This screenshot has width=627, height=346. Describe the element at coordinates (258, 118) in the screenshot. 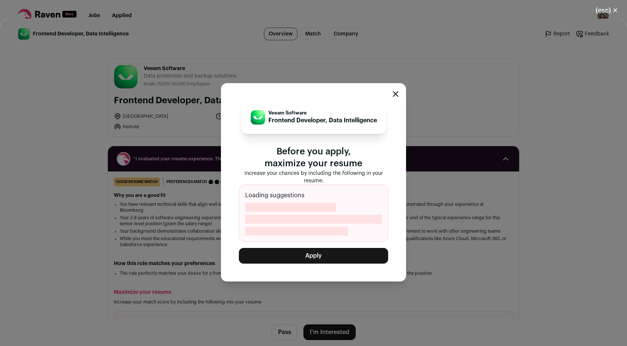

I see `img: b9e04663b3cf0aa800eb9afa7452f7d2d1a05f8d644c0ecc7ddea17e73b65ca8.jpg` at that location.